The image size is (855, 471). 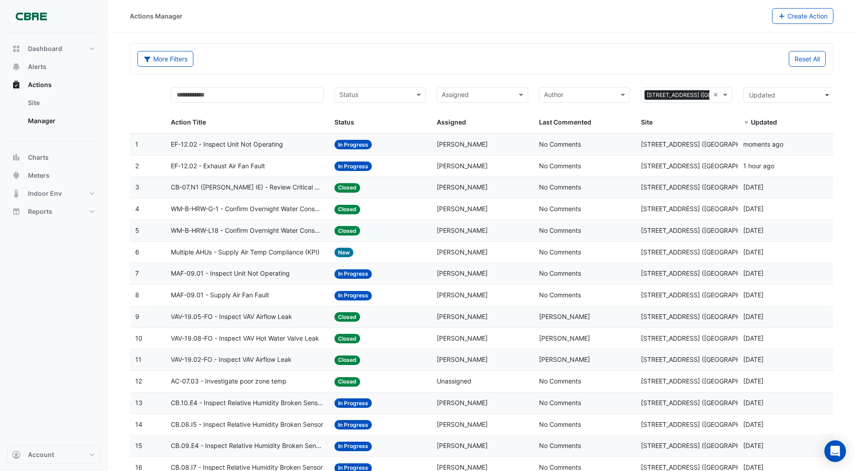 I want to click on button: Alerts, so click(x=54, y=67).